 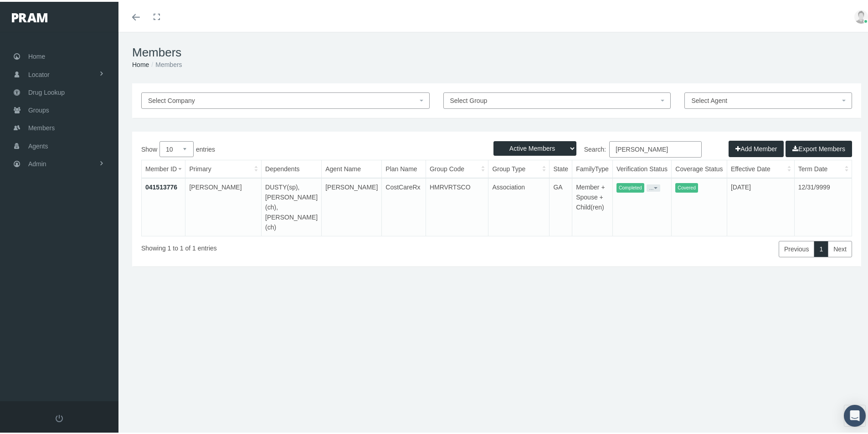 What do you see at coordinates (599, 147) in the screenshot?
I see `label: Search:` at bounding box center [599, 147].